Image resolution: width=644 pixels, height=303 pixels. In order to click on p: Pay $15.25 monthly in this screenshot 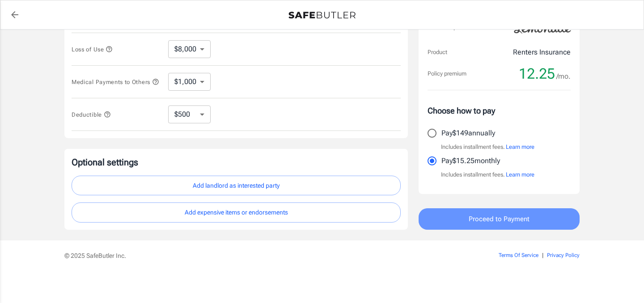, I will do `click(470, 161)`.